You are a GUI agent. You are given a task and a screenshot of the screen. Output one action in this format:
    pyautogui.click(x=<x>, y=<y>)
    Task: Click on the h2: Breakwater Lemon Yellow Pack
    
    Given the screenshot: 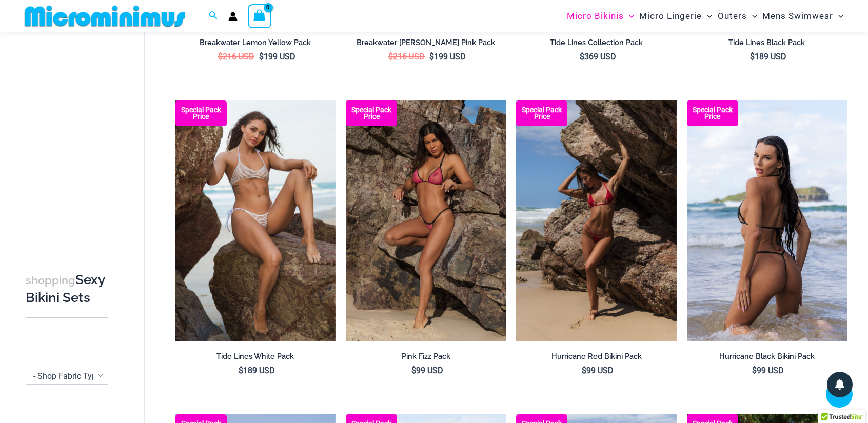 What is the action you would take?
    pyautogui.click(x=255, y=43)
    